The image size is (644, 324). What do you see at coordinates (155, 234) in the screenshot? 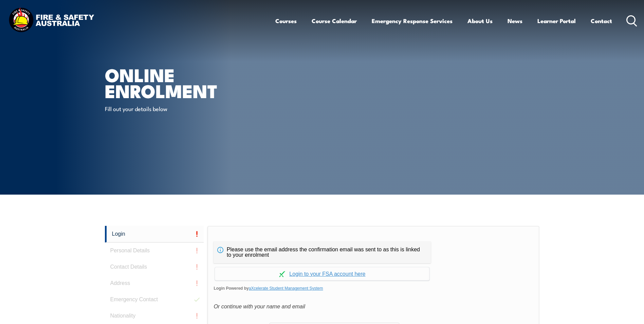
I see `a: Login` at bounding box center [155, 234].